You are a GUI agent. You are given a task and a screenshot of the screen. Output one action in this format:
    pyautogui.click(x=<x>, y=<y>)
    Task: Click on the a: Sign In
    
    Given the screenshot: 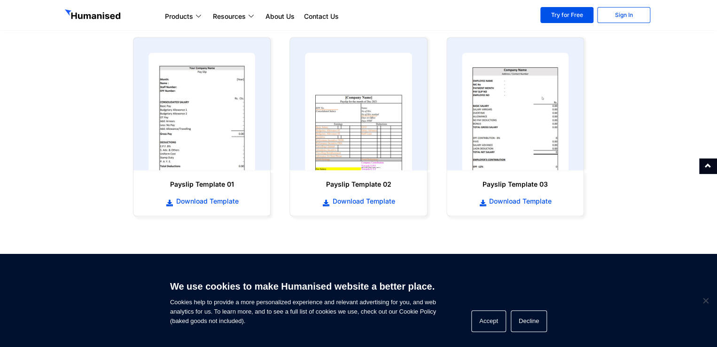 What is the action you would take?
    pyautogui.click(x=623, y=15)
    